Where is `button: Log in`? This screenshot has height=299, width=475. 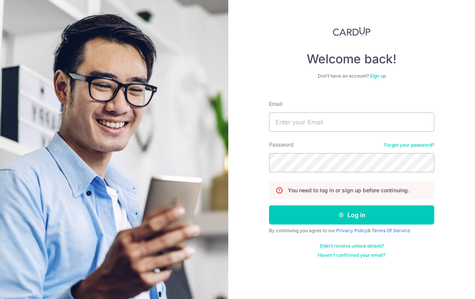 button: Log in is located at coordinates (352, 215).